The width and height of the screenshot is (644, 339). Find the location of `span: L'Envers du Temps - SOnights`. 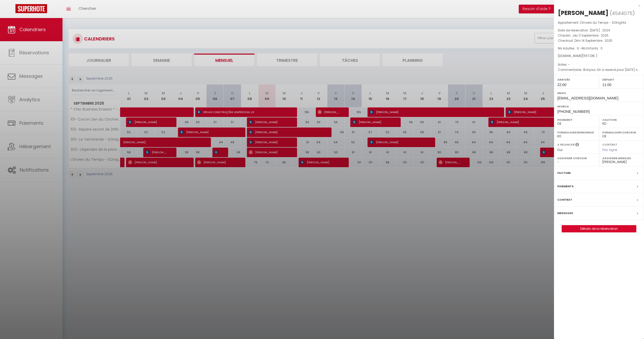

span: L'Envers du Temps - SOnights is located at coordinates (603, 22).